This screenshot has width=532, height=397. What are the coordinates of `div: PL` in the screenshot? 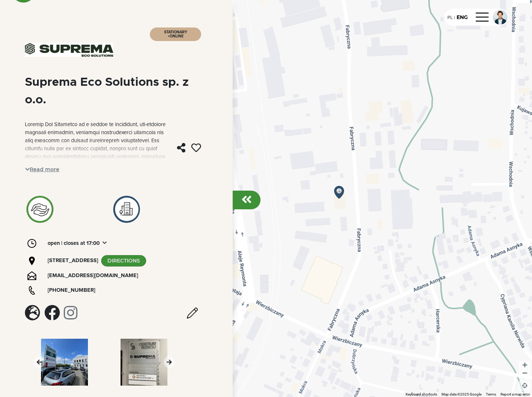 It's located at (450, 17).